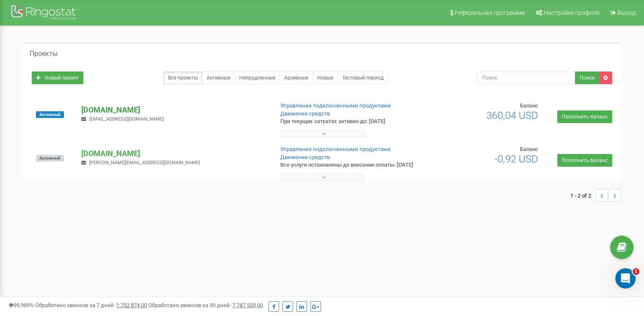 Image resolution: width=644 pixels, height=316 pixels. Describe the element at coordinates (526, 78) in the screenshot. I see `input: Поиск` at that location.